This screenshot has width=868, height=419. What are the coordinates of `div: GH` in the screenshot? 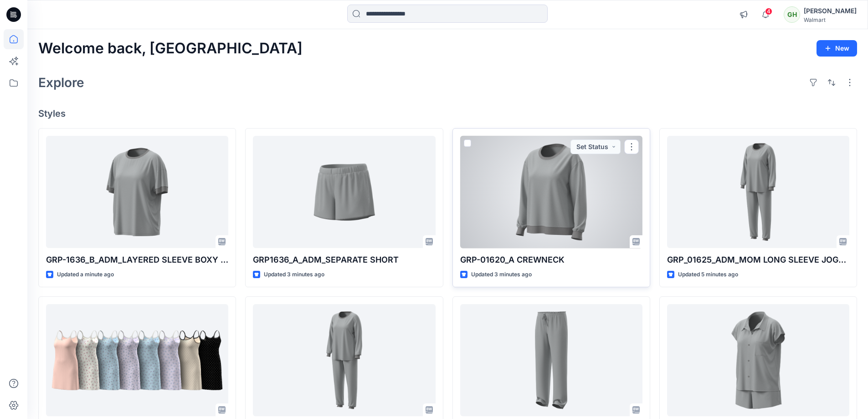 It's located at (792, 14).